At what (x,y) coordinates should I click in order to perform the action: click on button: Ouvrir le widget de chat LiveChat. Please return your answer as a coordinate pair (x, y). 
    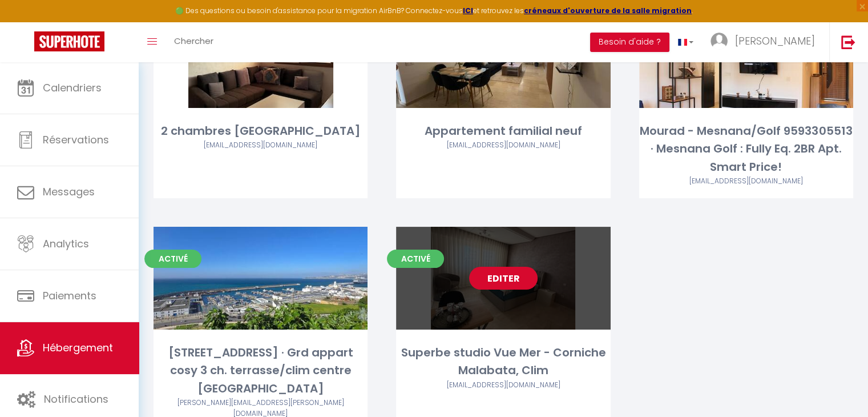
    Looking at the image, I should click on (26, 22).